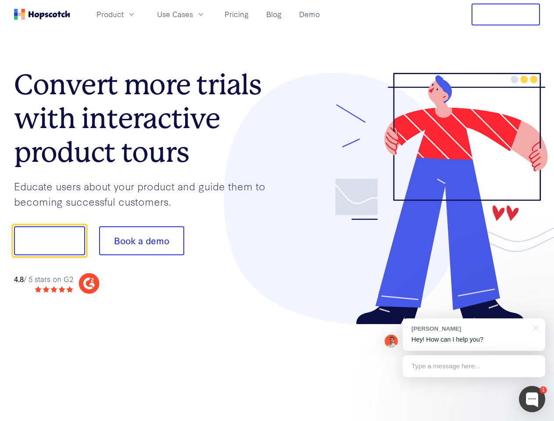 The height and width of the screenshot is (421, 554). Describe the element at coordinates (175, 14) in the screenshot. I see `span: Use Cases` at that location.